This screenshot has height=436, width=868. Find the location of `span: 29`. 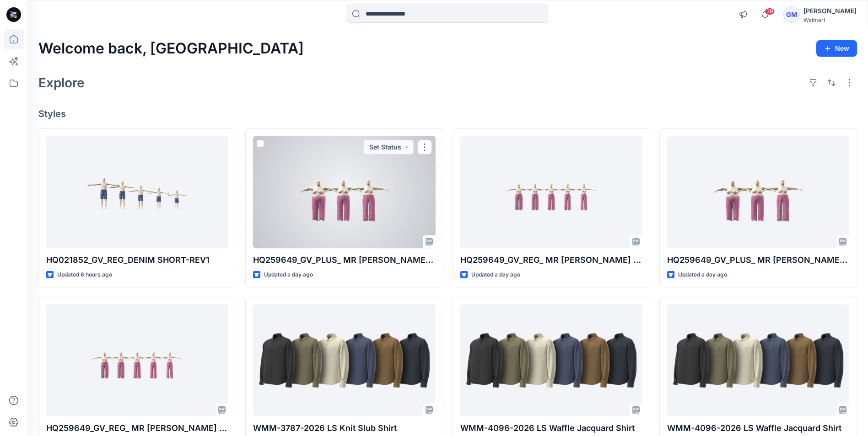

span: 29 is located at coordinates (769, 11).